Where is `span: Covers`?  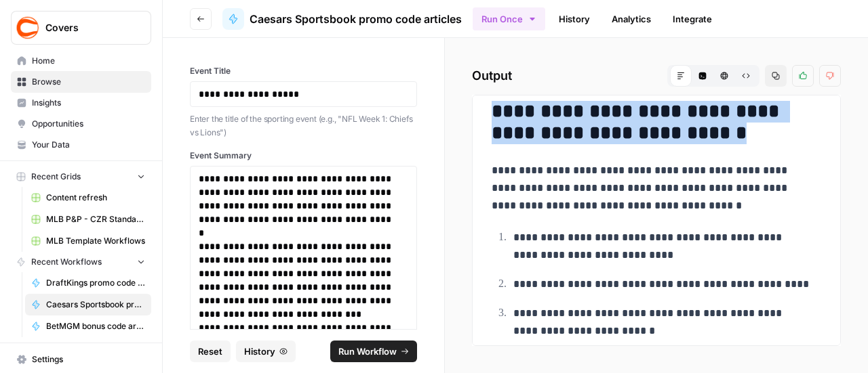
span: Covers is located at coordinates (86, 28).